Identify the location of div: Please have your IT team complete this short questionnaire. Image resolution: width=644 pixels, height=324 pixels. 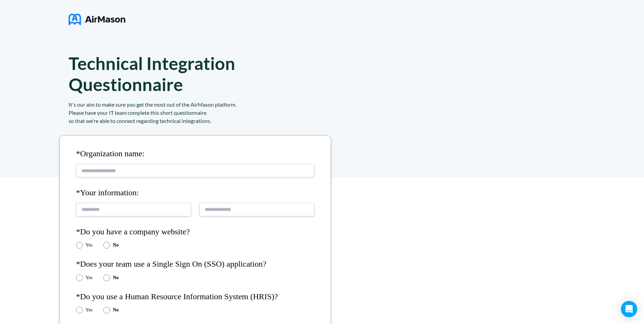
(208, 113).